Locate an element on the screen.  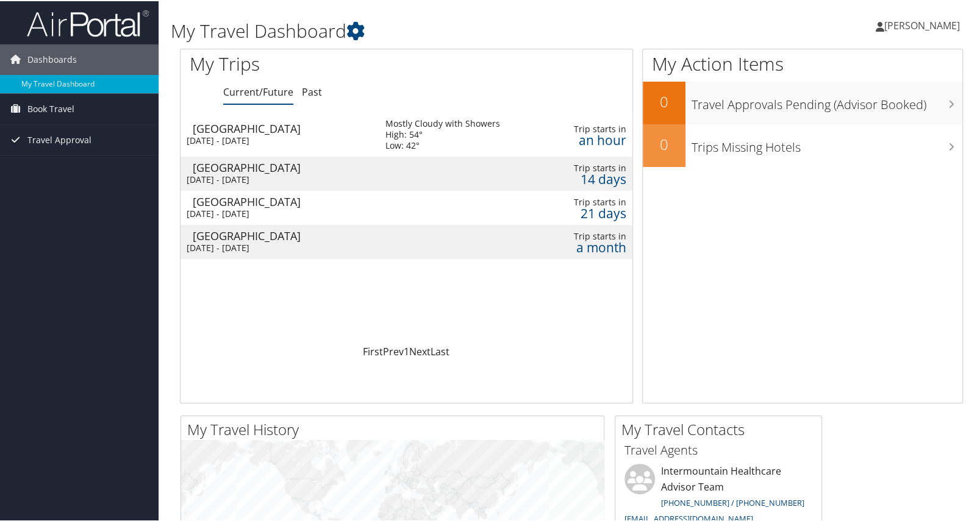
h3: Travel Approvals Pending (Advisor Booked) is located at coordinates (827, 100).